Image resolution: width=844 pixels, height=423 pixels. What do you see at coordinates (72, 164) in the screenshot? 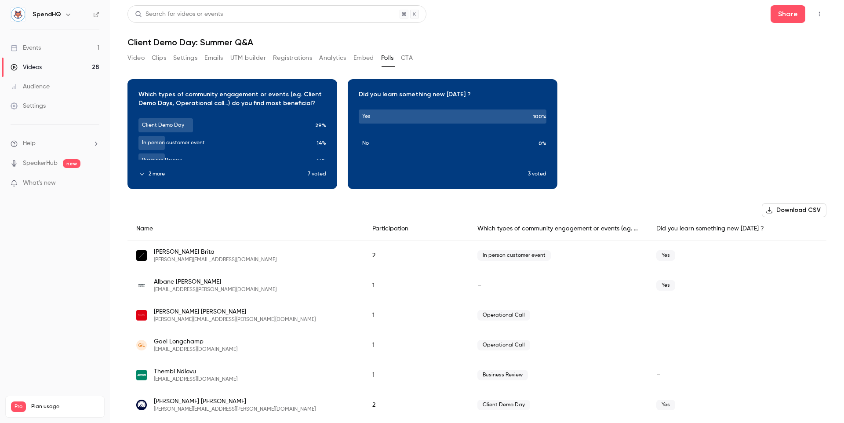
I see `span: new` at bounding box center [72, 164].